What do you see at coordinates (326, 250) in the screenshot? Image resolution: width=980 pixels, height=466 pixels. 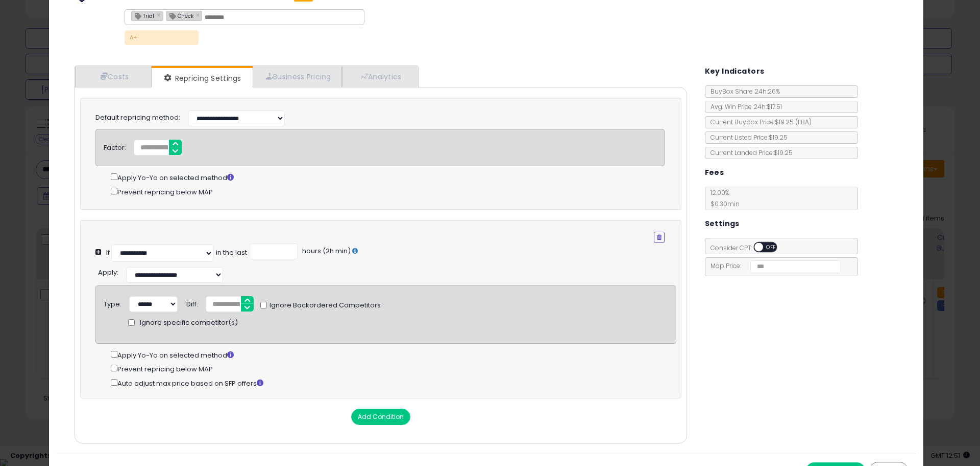 I see `span: hours (2h min)` at bounding box center [326, 250].